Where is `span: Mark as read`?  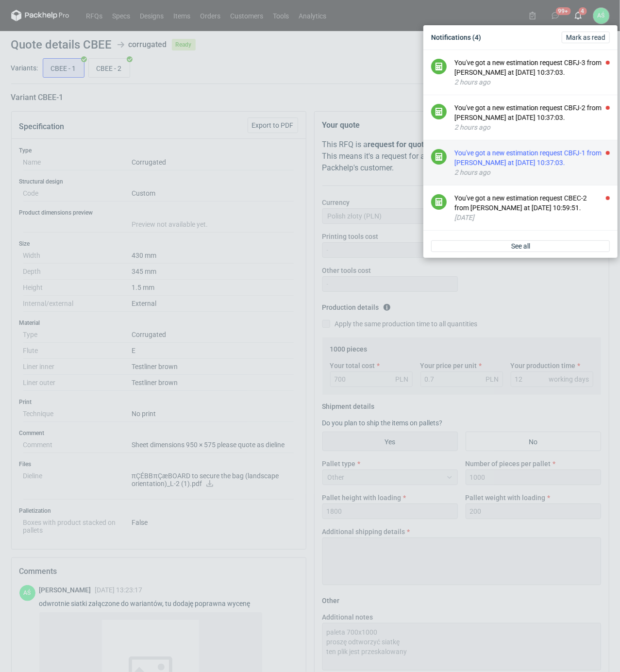
span: Mark as read is located at coordinates (586, 37).